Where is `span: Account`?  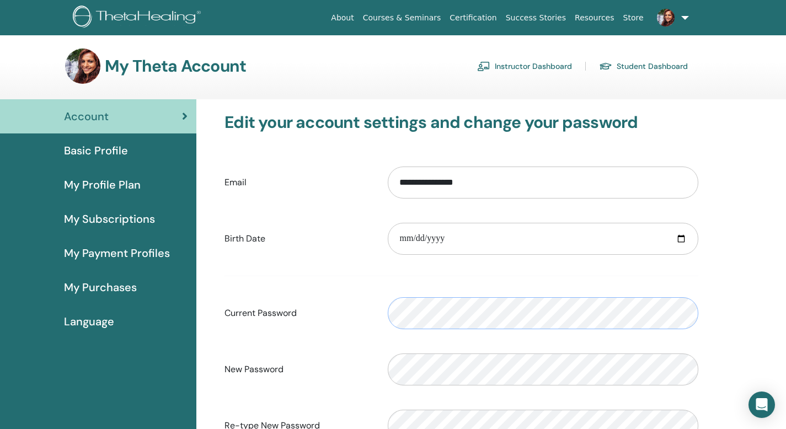
span: Account is located at coordinates (86, 116).